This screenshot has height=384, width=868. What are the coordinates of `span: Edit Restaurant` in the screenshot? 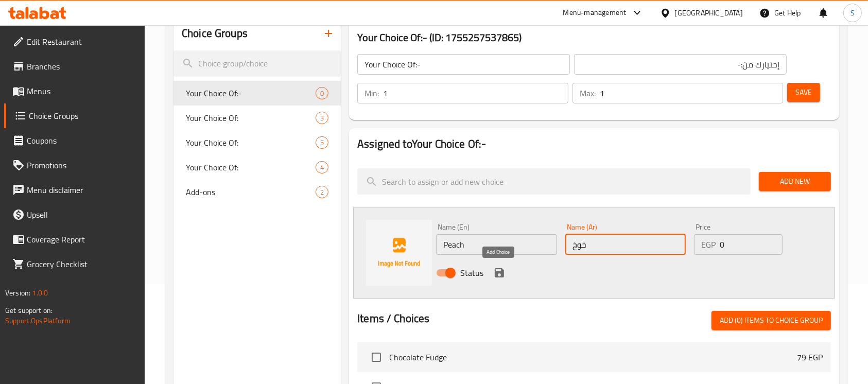 It's located at (82, 42).